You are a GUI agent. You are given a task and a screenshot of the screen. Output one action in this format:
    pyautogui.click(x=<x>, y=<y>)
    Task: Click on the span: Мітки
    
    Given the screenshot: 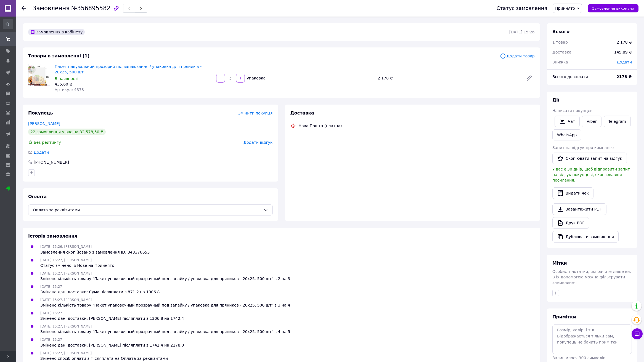 What is the action you would take?
    pyautogui.click(x=560, y=263)
    